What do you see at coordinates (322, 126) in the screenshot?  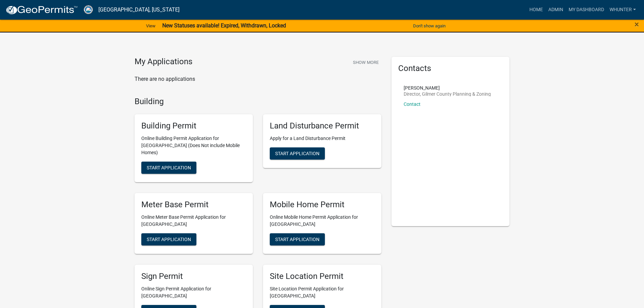 I see `h5: Land Disturbance Permit` at bounding box center [322, 126].